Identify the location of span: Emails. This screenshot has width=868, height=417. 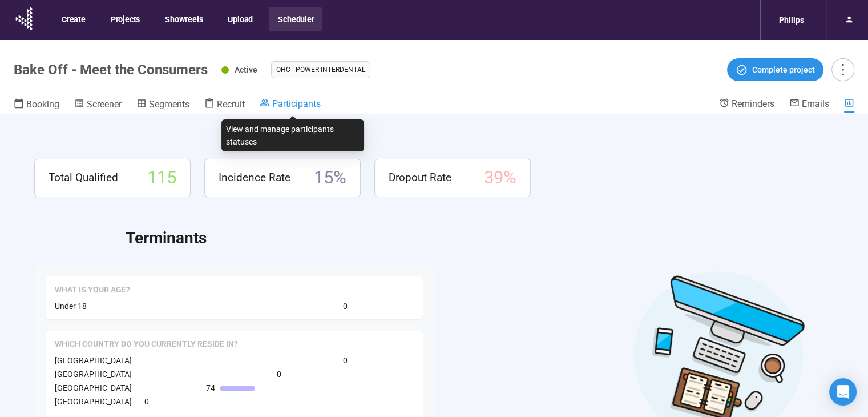
(816, 103).